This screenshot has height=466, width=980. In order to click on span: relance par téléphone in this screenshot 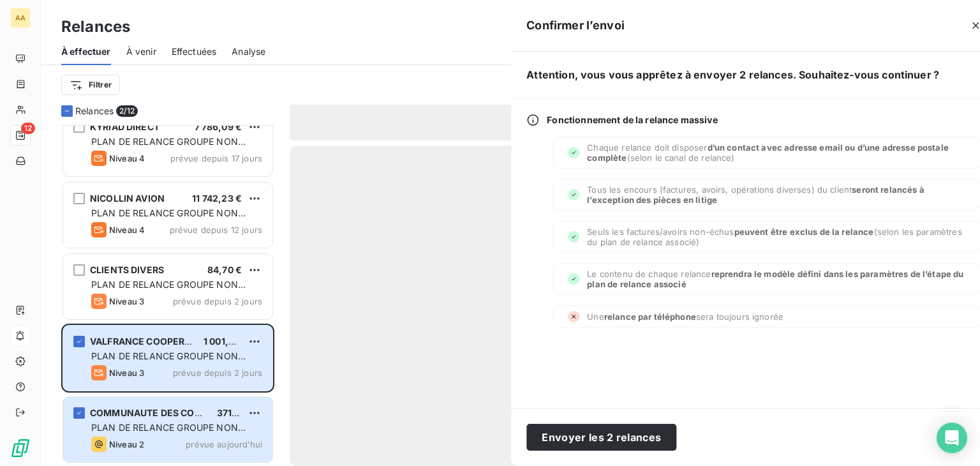, I will do `click(650, 317)`.